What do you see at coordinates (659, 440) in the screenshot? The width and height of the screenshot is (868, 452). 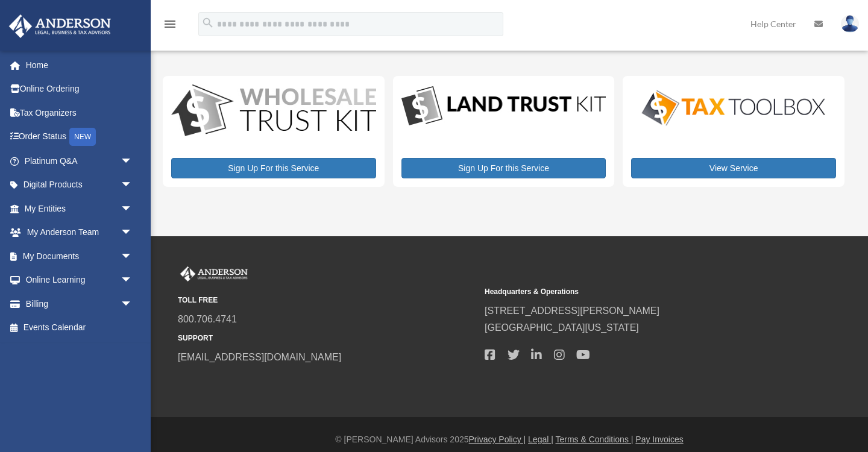 I see `a: Pay Invoices` at bounding box center [659, 440].